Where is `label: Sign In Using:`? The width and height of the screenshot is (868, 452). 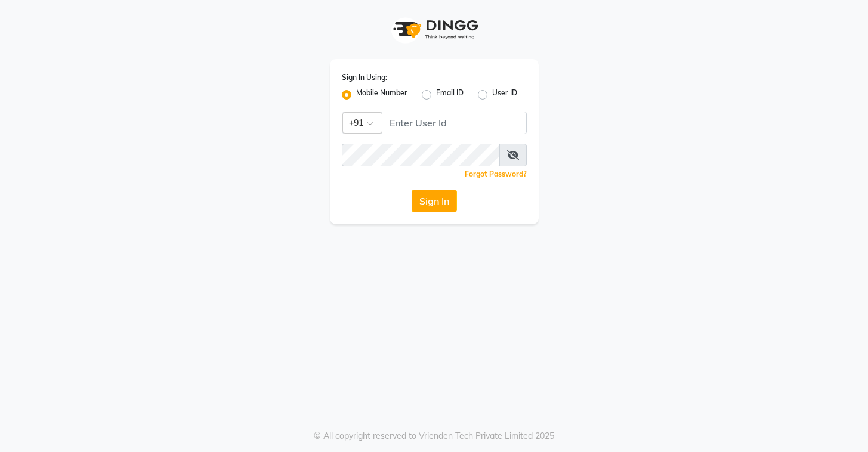
label: Sign In Using: is located at coordinates (365, 77).